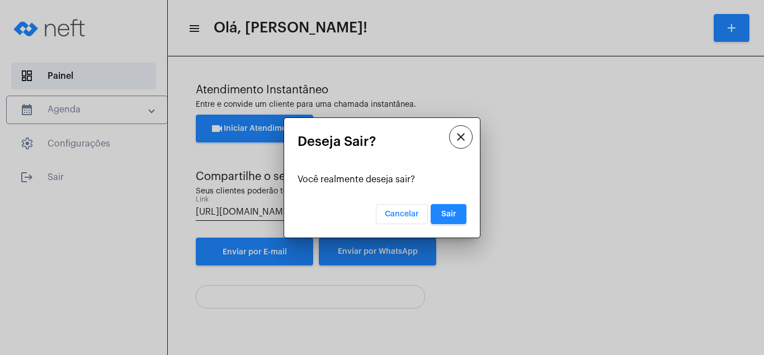 The image size is (764, 355). What do you see at coordinates (401, 214) in the screenshot?
I see `button: Cancelar` at bounding box center [401, 214].